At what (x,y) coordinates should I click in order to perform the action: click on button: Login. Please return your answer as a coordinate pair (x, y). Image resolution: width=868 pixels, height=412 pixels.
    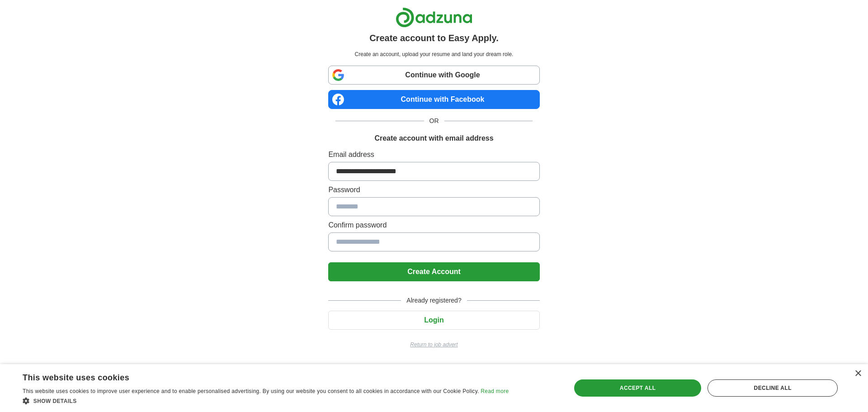
    Looking at the image, I should click on (433, 320).